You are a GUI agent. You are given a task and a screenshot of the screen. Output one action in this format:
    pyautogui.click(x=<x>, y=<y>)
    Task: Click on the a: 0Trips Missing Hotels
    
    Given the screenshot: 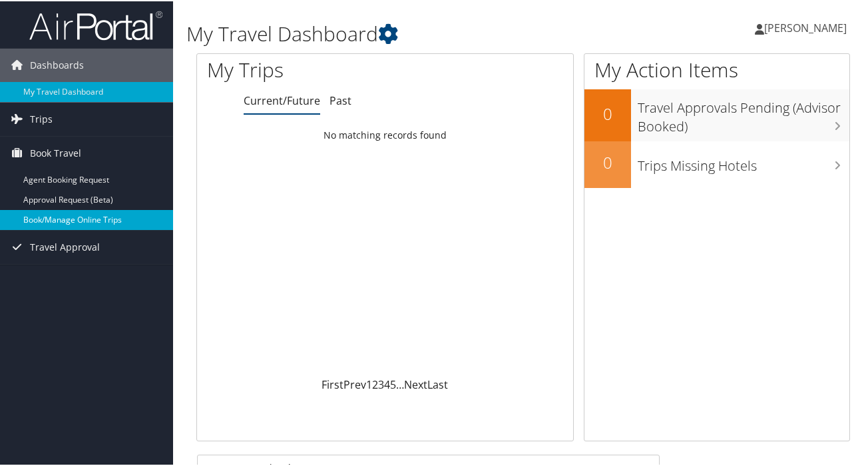 What is the action you would take?
    pyautogui.click(x=717, y=163)
    